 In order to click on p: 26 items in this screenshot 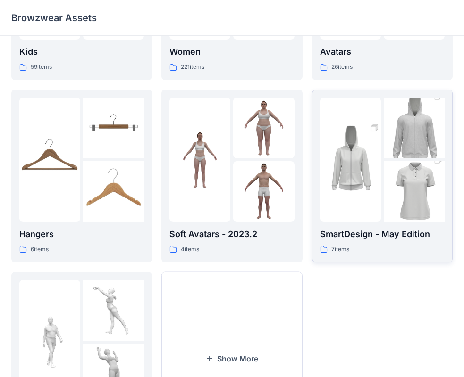, I will do `click(342, 67)`.